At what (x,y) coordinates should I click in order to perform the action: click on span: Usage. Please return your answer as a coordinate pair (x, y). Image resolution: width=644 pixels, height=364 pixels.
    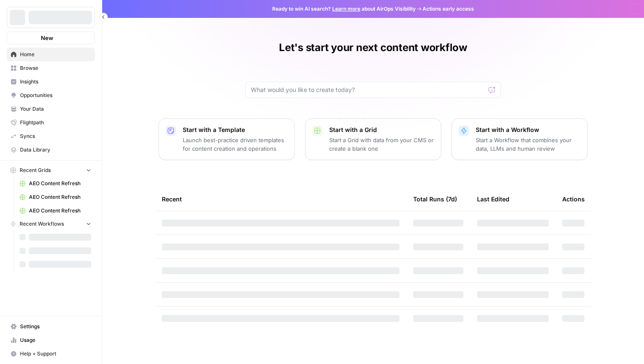
    Looking at the image, I should click on (55, 340).